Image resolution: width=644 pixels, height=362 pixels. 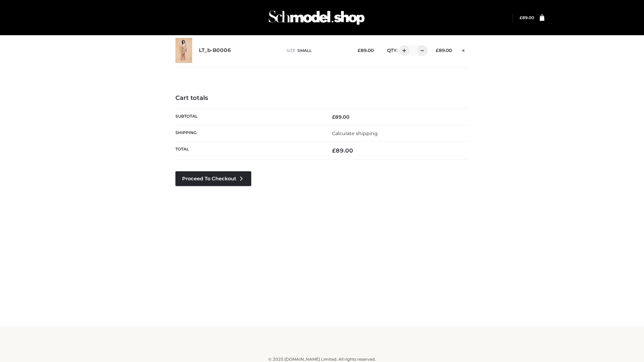 What do you see at coordinates (248, 133) in the screenshot?
I see `th: Shipping` at bounding box center [248, 133].